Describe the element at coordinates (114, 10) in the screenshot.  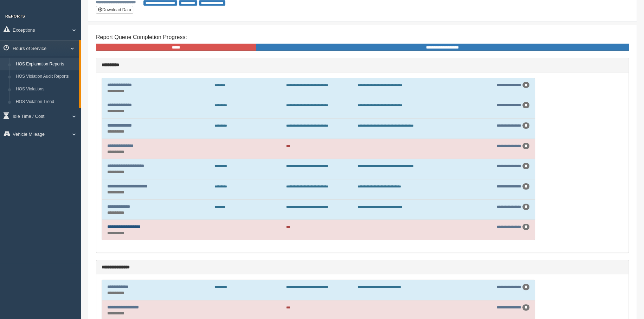
I see `button: Download Data` at that location.